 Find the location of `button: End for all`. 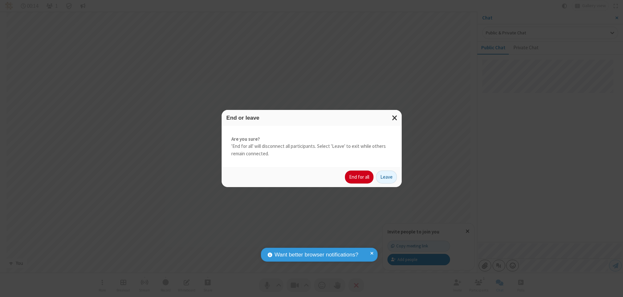

button: End for all is located at coordinates (359, 177).